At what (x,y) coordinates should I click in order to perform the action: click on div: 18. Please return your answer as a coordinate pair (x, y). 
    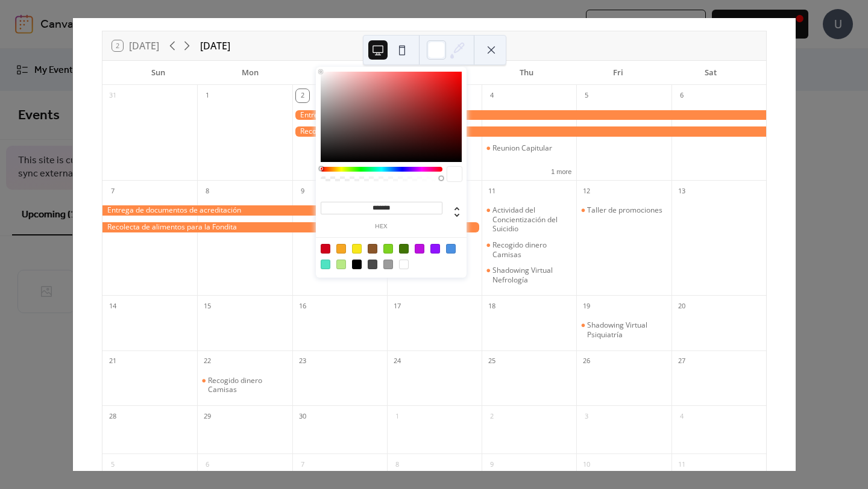
    Looking at the image, I should click on (492, 306).